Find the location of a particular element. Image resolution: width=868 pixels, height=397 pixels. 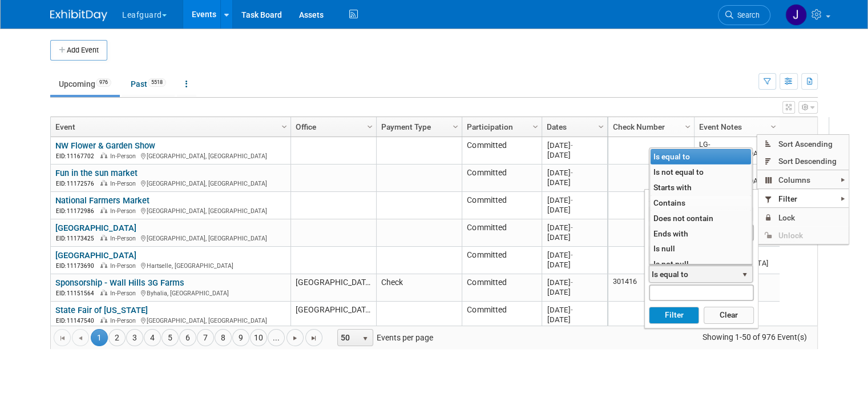

a: Past5518 is located at coordinates (148, 84).